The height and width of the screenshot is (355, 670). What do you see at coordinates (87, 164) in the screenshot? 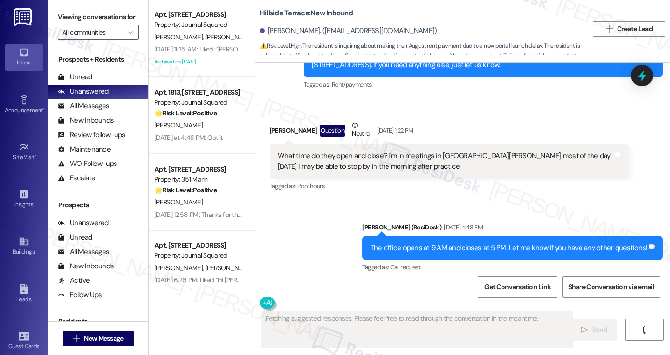
I see `div: WO Follow-ups` at bounding box center [87, 164].